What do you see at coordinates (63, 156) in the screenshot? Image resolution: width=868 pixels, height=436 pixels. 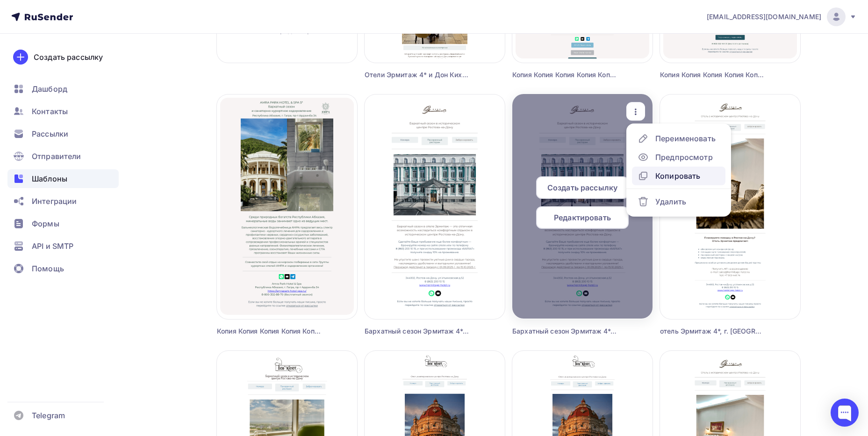 I see `a: Отправители` at bounding box center [63, 156].